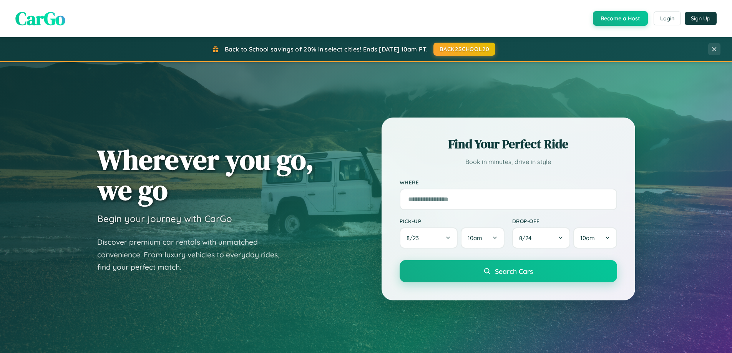  What do you see at coordinates (620, 18) in the screenshot?
I see `button: Become a Host` at bounding box center [620, 18].